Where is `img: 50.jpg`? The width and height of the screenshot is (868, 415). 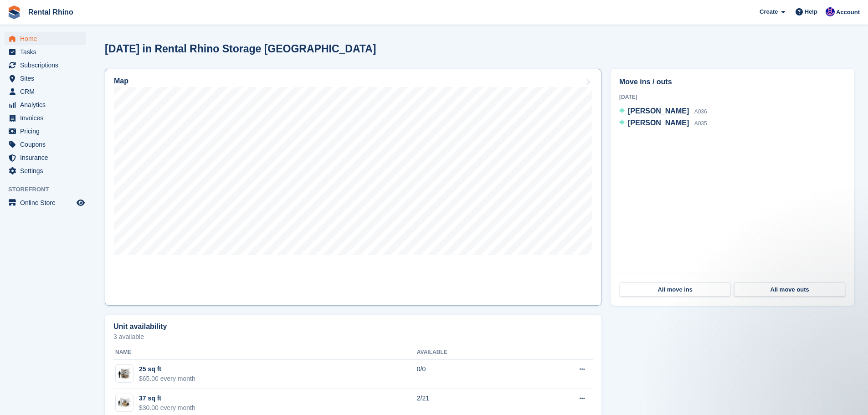
img: 50.jpg is located at coordinates (124, 403).